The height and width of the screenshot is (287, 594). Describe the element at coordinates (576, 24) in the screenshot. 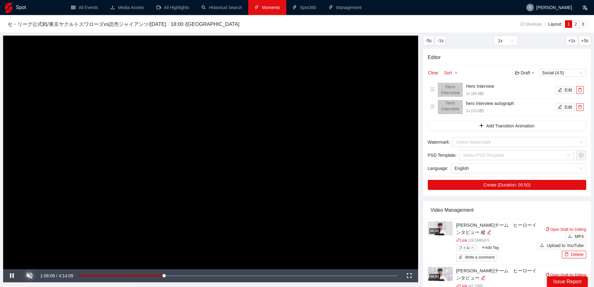

I see `span: 2` at that location.